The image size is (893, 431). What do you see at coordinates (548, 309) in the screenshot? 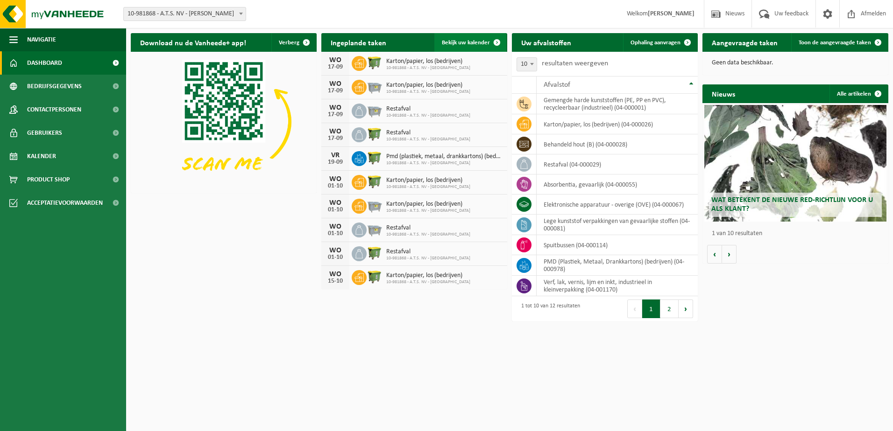
I see `div: 1 tot 10 van 12 resultaten` at bounding box center [548, 309].